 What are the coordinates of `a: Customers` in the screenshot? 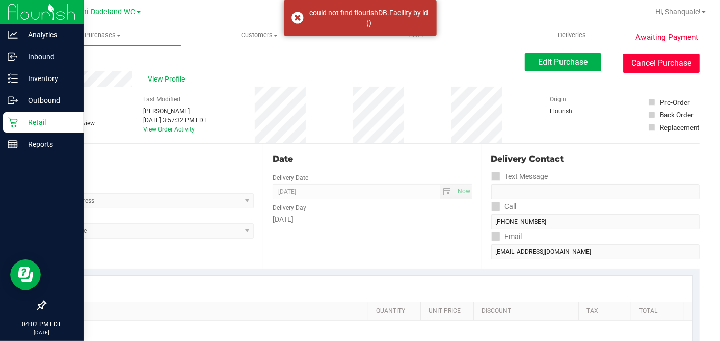 It's located at (259, 35).